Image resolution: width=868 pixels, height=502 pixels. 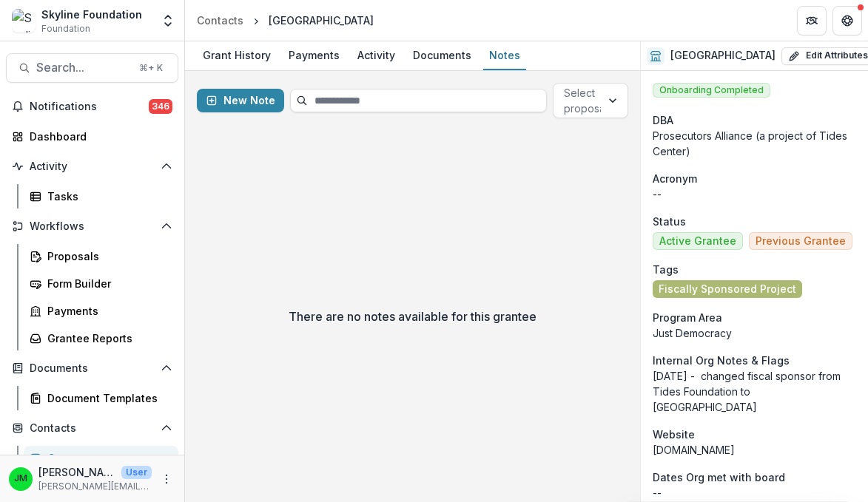 What do you see at coordinates (100, 458) in the screenshot?
I see `a: Grantees` at bounding box center [100, 458].